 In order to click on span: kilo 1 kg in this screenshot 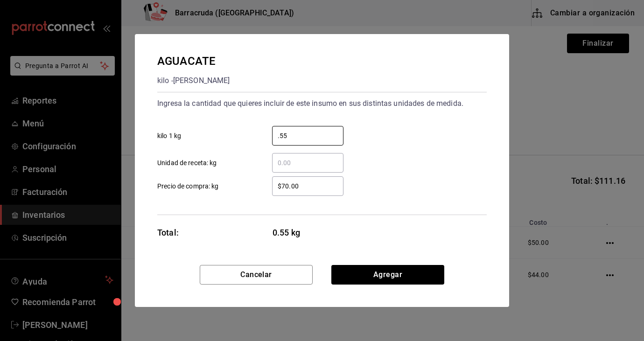, I will do `click(169, 136)`.